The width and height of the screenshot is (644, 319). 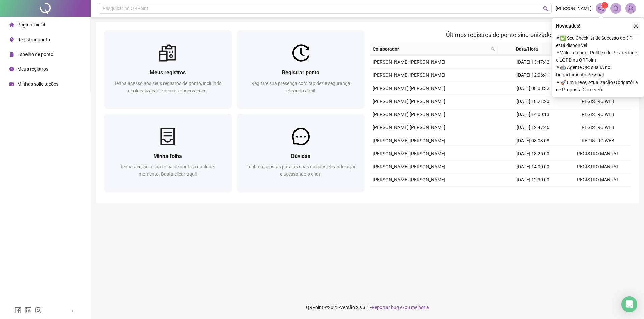 What do you see at coordinates (301, 156) in the screenshot?
I see `span: Dúvidas` at bounding box center [301, 156].